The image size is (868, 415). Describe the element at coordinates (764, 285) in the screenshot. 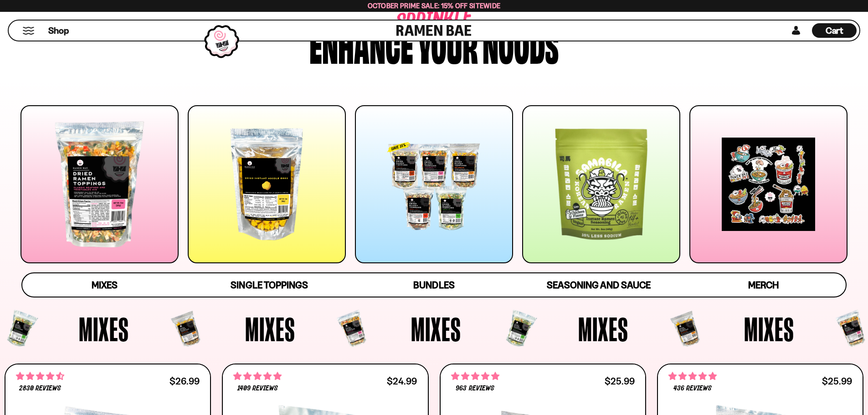

I see `a: Merch` at that location.